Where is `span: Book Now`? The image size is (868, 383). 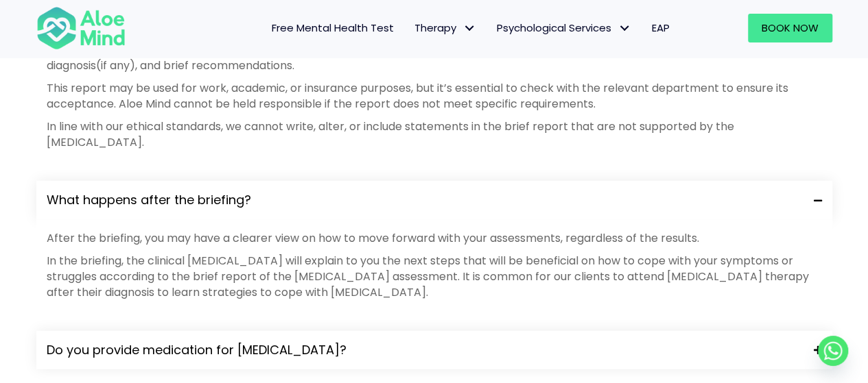 span: Book Now is located at coordinates (790, 28).